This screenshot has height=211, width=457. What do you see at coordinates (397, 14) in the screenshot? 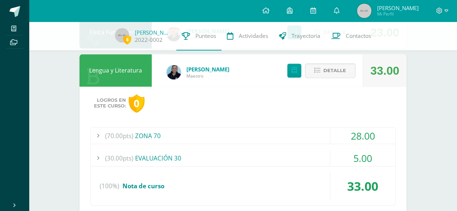
I see `span: Mi Perfil` at bounding box center [397, 14].